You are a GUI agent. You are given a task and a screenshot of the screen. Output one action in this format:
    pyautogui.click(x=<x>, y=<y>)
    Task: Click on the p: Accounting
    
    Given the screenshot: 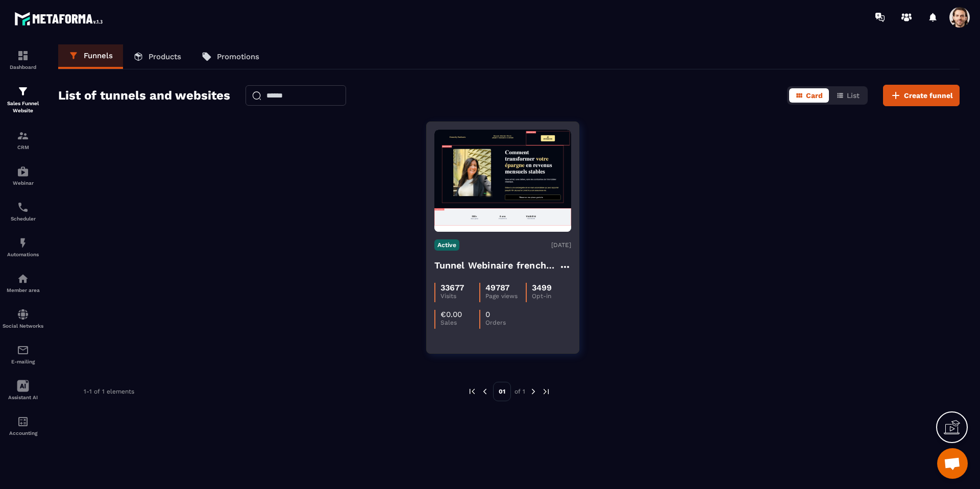 What is the action you would take?
    pyautogui.click(x=23, y=433)
    